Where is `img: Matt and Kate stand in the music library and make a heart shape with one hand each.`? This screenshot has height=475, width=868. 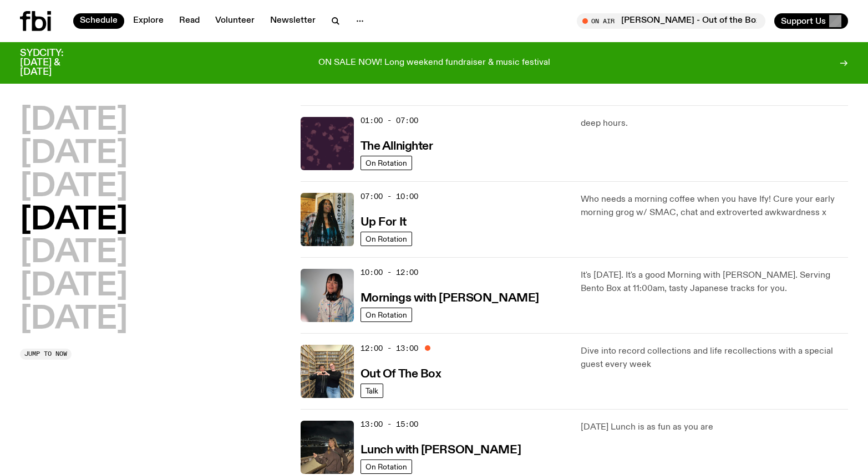 img: Matt and Kate stand in the music library and make a heart shape with one hand each. is located at coordinates (327, 371).